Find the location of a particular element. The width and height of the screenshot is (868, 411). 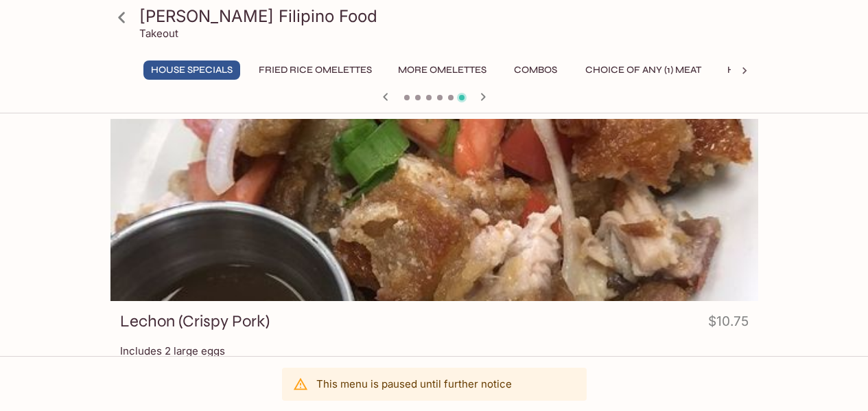

button: Fried Rice Omelettes is located at coordinates (315, 70).